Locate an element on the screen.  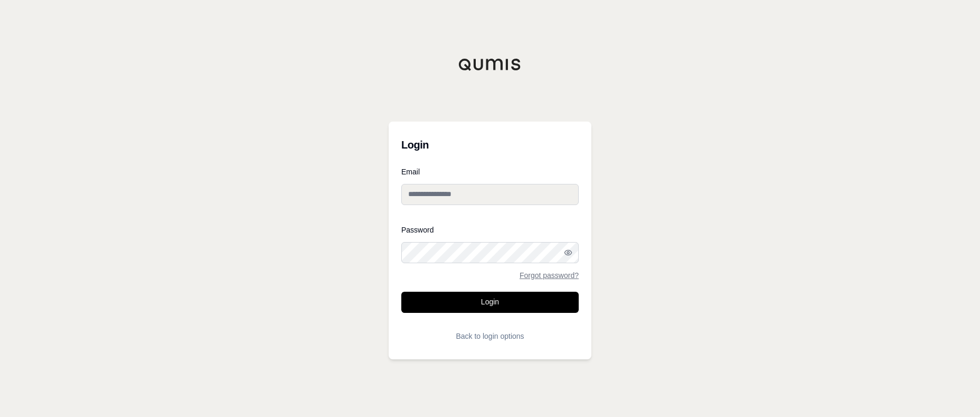
label: Email is located at coordinates (490, 172).